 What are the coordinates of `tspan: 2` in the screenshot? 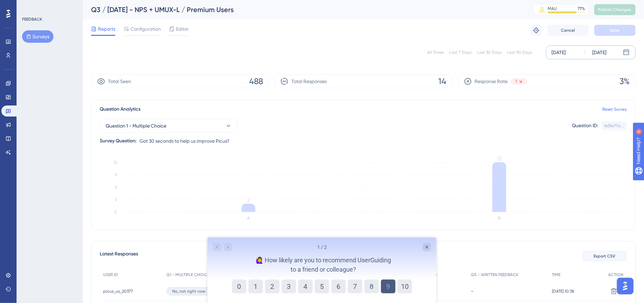 It's located at (248, 201).